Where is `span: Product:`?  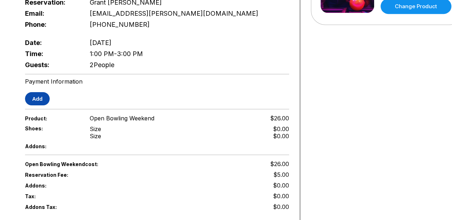 span: Product: is located at coordinates (51, 118).